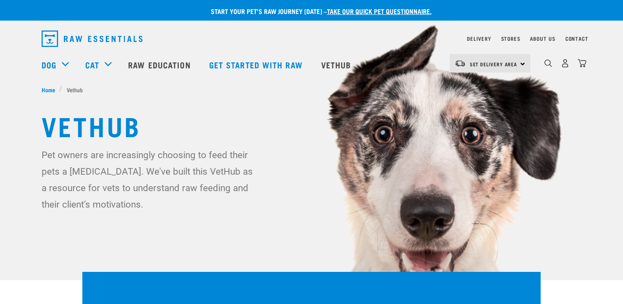 This screenshot has width=623, height=304. Describe the element at coordinates (257, 65) in the screenshot. I see `a: Get started with Raw` at that location.